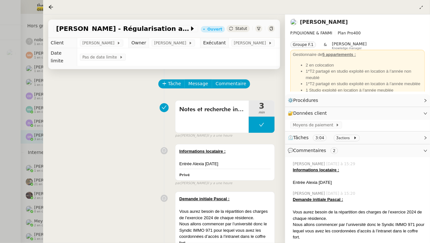 The width and height of the screenshot is (430, 243). What do you see at coordinates (347, 48) in the screenshot?
I see `span: Knowledge manager` at bounding box center [347, 48].